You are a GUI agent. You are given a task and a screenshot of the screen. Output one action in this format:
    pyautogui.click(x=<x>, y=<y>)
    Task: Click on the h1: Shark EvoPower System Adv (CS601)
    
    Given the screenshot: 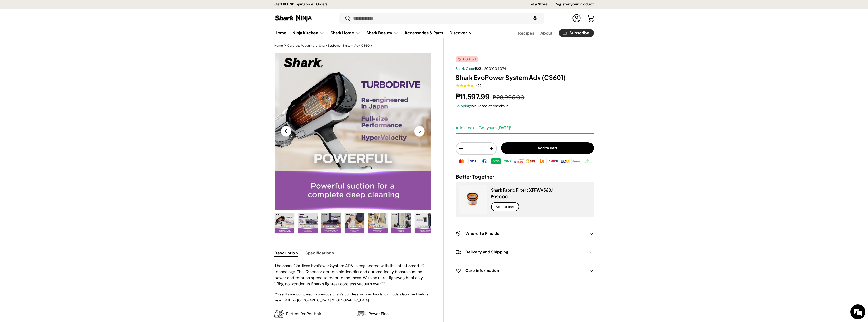 What is the action you would take?
    pyautogui.click(x=525, y=77)
    